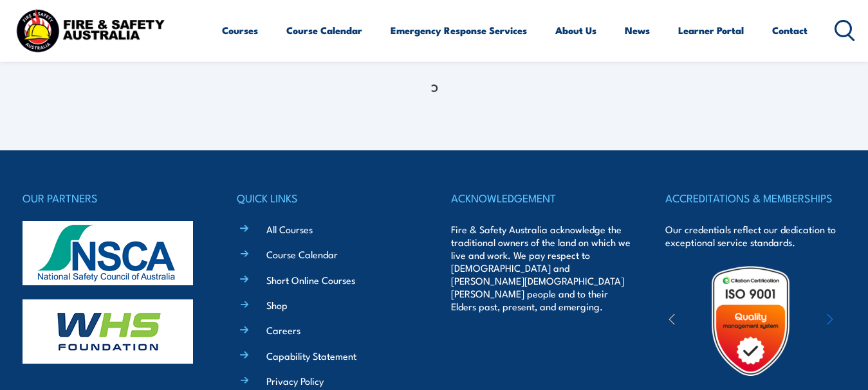 This screenshot has height=390, width=868. Describe the element at coordinates (711, 30) in the screenshot. I see `a: Learner Portal` at that location.